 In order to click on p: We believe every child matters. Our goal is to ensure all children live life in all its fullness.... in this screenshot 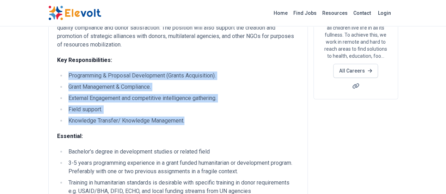, I will do `click(356, 35)`.